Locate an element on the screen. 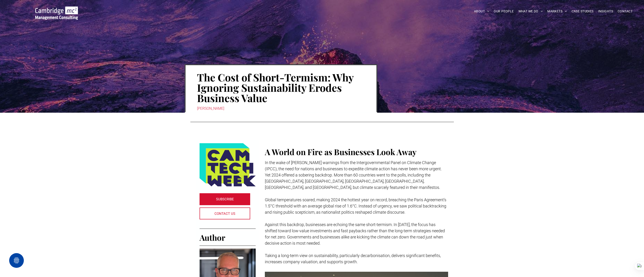  span: SUBSCRIBE is located at coordinates (225, 199).